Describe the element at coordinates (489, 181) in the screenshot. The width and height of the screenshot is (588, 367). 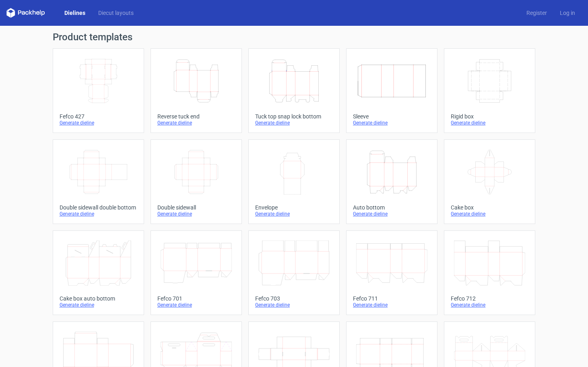
I see `a: Cake boxGenerate dieline` at that location.